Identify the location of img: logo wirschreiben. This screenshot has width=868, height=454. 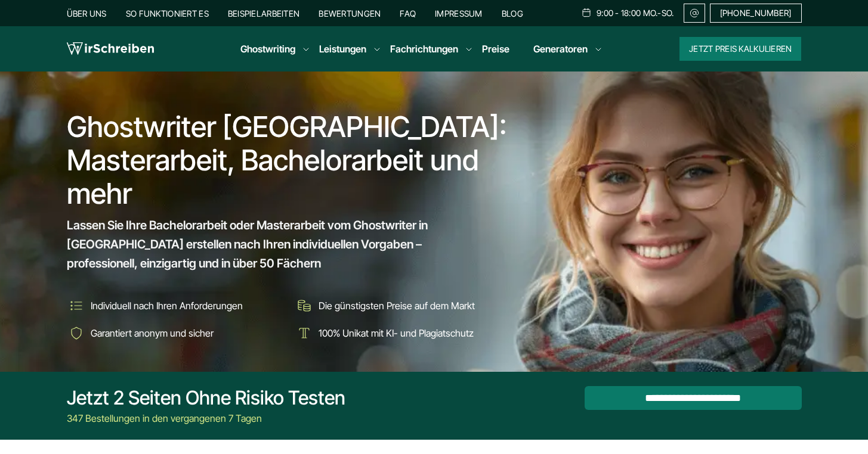
(111, 49).